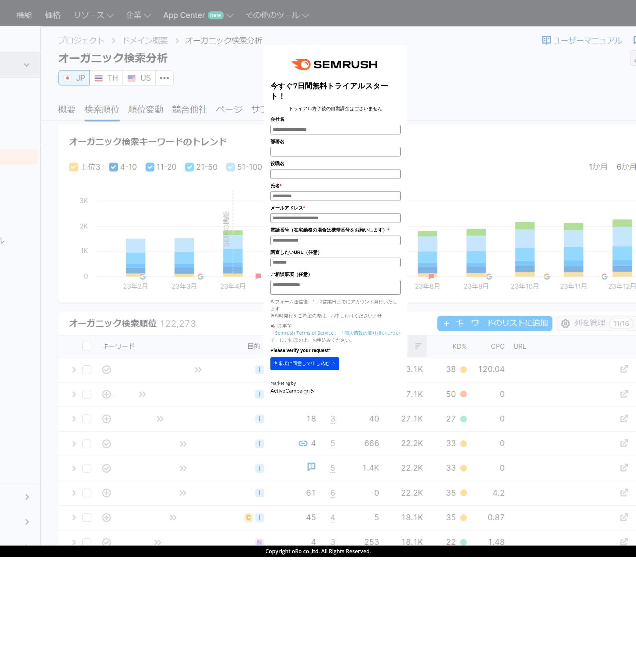 This screenshot has height=672, width=636. What do you see at coordinates (335, 252) in the screenshot?
I see `label: 調査したいURL（任意）` at bounding box center [335, 252].